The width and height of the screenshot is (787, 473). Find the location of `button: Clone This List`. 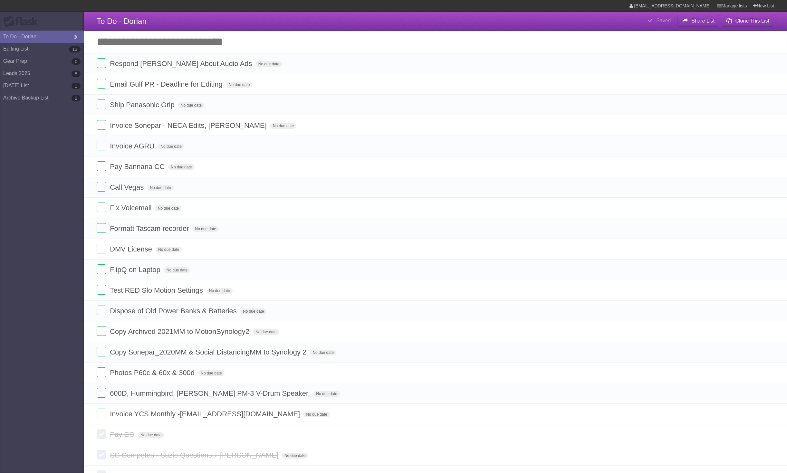

button: Clone This List is located at coordinates (748, 21).